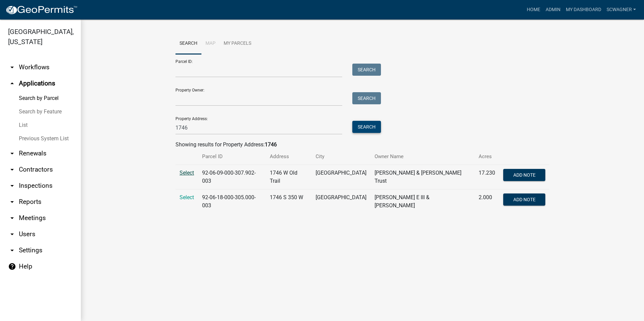 This screenshot has width=644, height=321. What do you see at coordinates (289, 156) in the screenshot?
I see `th: Address` at bounding box center [289, 156].